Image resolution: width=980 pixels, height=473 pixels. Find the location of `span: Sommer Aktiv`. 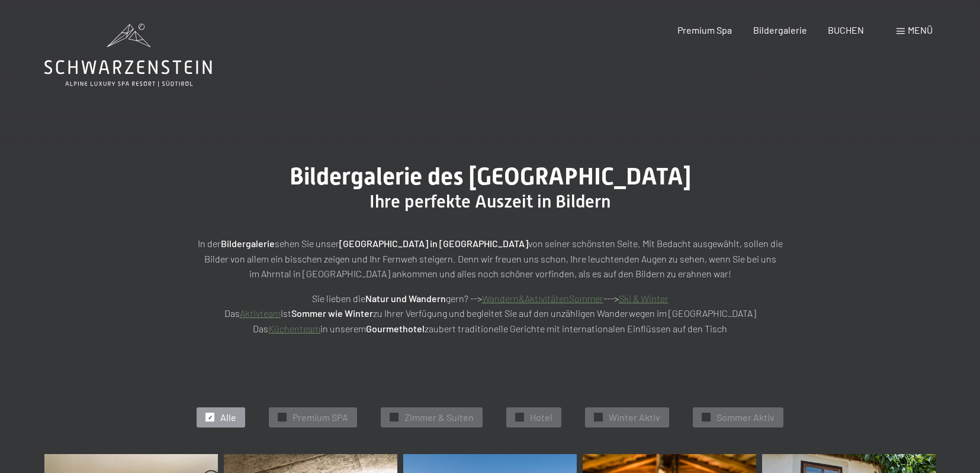

span: Sommer Aktiv is located at coordinates (745, 418).